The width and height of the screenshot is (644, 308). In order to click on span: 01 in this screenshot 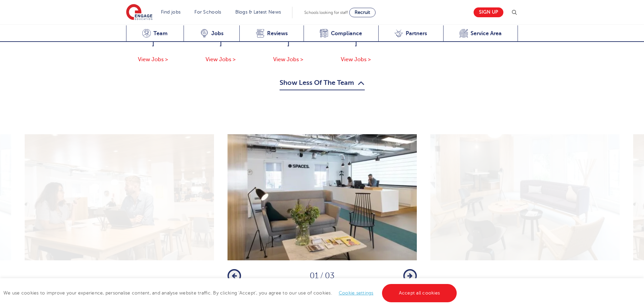, I will do `click(314, 276)`.